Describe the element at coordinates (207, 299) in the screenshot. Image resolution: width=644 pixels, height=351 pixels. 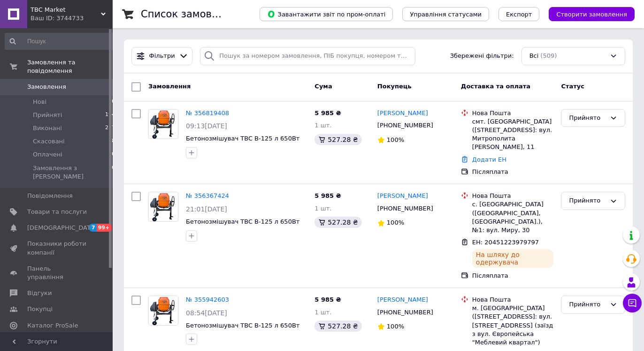
I see `a: № 355942603` at that location.